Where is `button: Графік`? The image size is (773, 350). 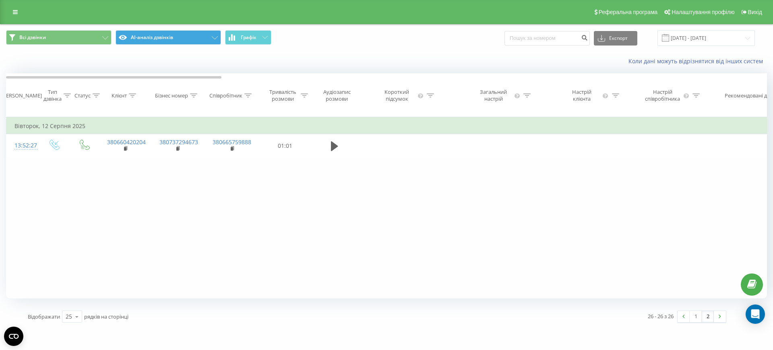
button: Графік is located at coordinates (248, 37).